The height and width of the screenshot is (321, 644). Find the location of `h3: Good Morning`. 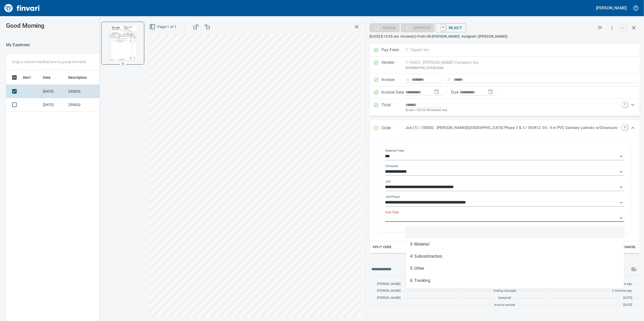

h3: Good Morning is located at coordinates (86, 26).